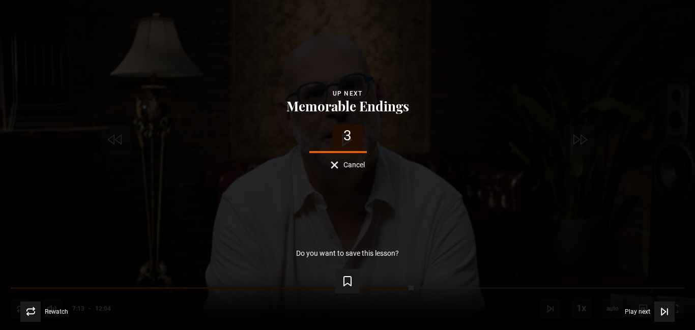 The height and width of the screenshot is (330, 695). What do you see at coordinates (44, 312) in the screenshot?
I see `button: Rewatch` at bounding box center [44, 312].